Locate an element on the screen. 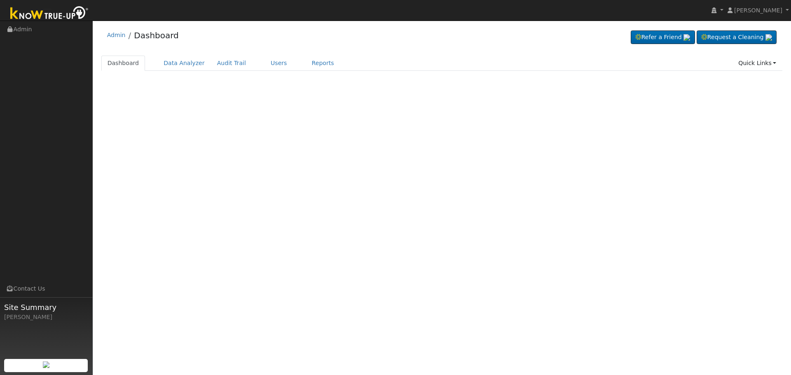 This screenshot has width=791, height=375. a: Admin is located at coordinates (116, 35).